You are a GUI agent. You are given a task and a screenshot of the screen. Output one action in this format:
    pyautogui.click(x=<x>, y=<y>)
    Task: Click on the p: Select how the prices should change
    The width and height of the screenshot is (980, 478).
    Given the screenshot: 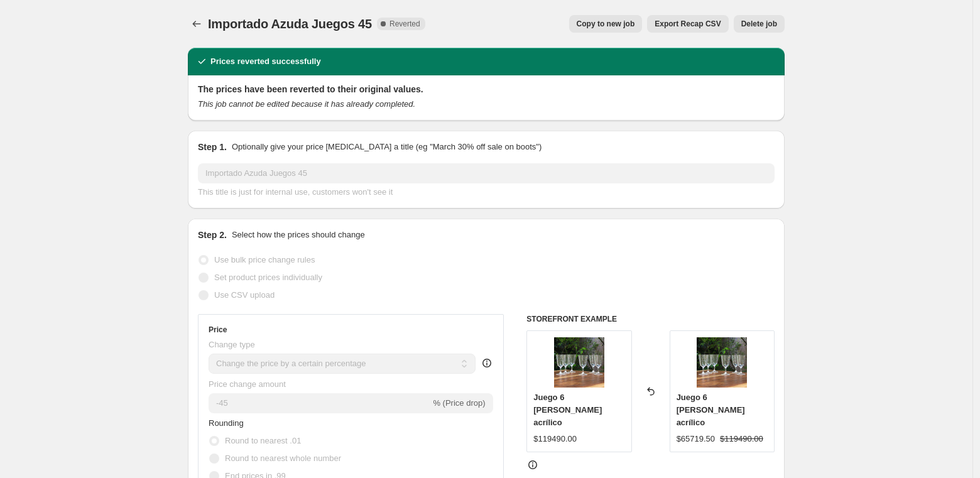 What is the action you would take?
    pyautogui.click(x=298, y=235)
    